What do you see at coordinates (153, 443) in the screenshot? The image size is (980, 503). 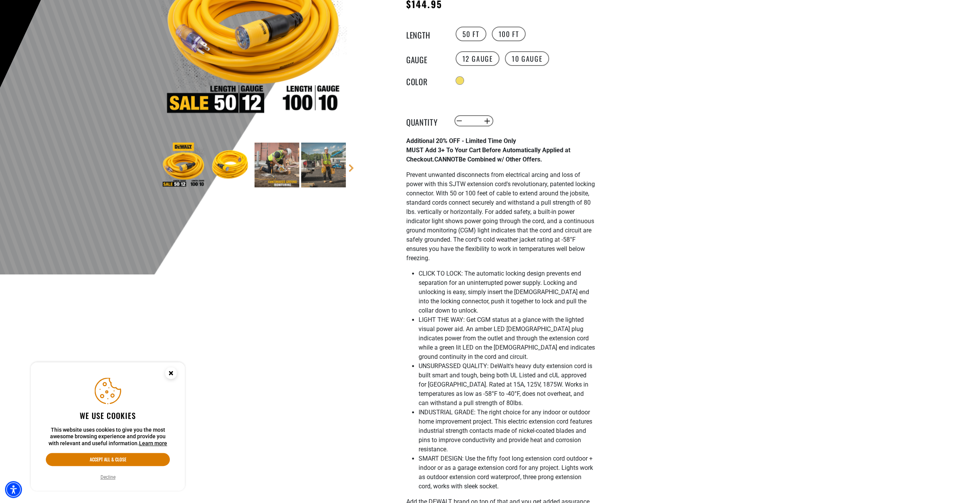 I see `a: This website uses cookies to give you the most awesome browsing experience and provide you with r...` at bounding box center [153, 443].